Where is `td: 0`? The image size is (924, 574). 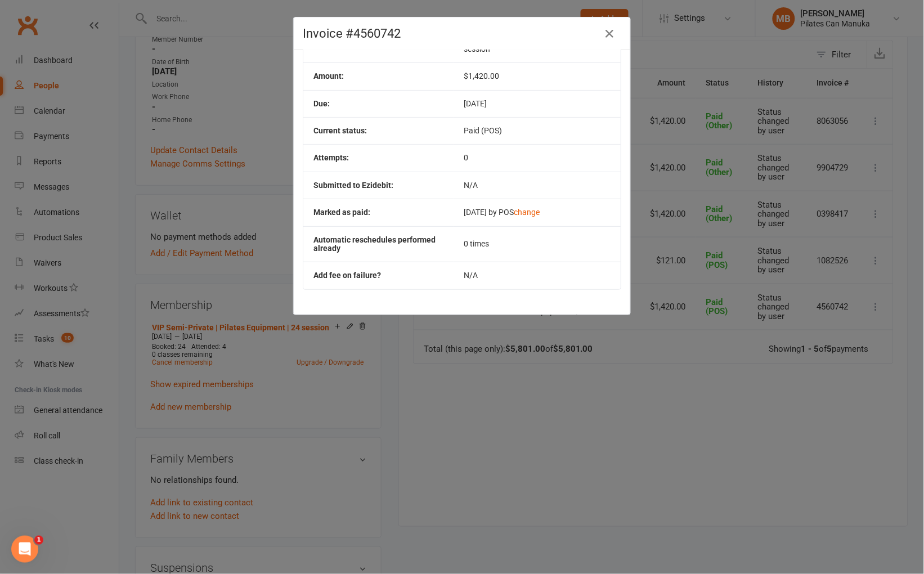 td: 0 is located at coordinates (537, 158).